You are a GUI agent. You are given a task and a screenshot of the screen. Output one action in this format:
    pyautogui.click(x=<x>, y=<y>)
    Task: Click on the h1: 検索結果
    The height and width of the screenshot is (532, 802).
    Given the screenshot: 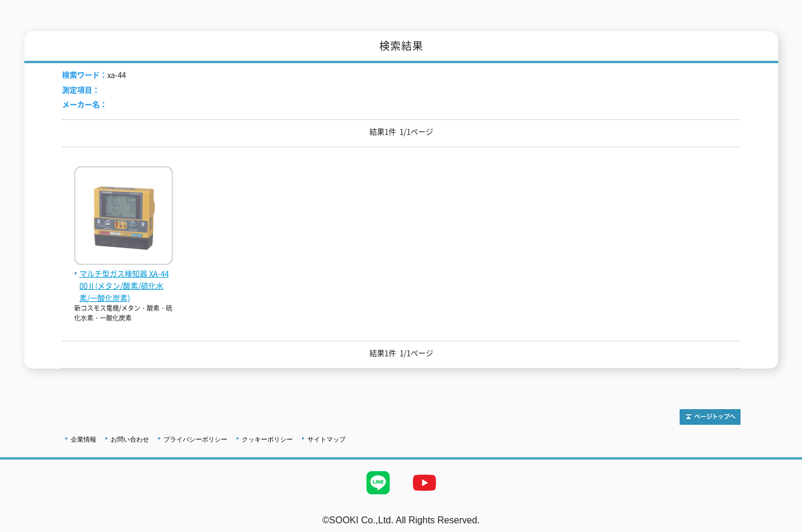 What is the action you would take?
    pyautogui.click(x=401, y=47)
    